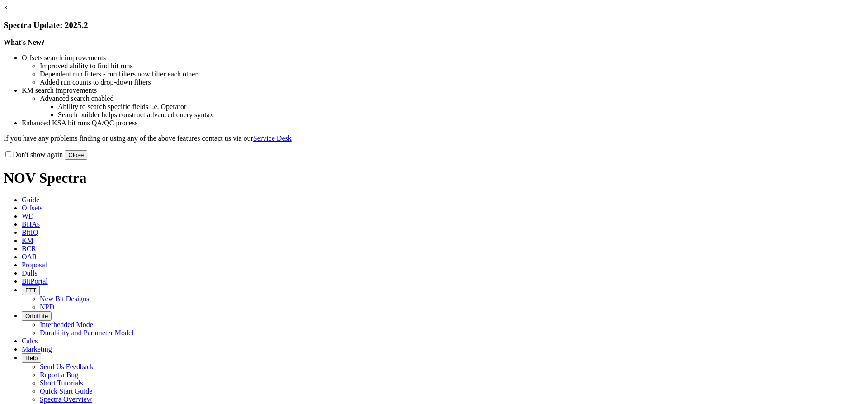 The height and width of the screenshot is (404, 868). I want to click on span: Help, so click(31, 358).